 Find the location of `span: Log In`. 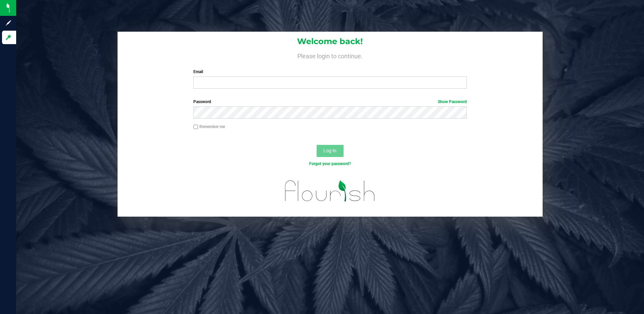

span: Log In is located at coordinates (330, 151).